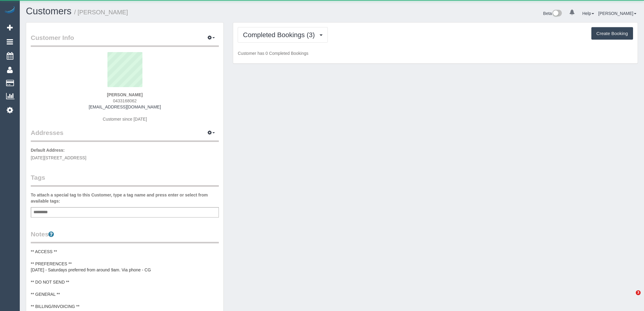 This screenshot has height=311, width=644. I want to click on legend: Tags, so click(125, 180).